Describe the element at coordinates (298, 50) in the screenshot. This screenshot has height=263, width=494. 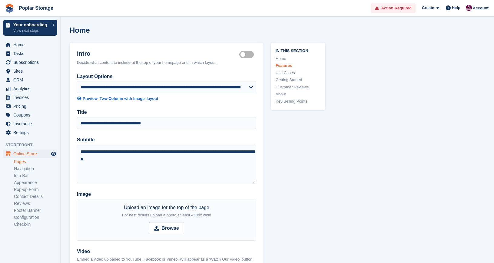
I see `span: In this section` at that location.